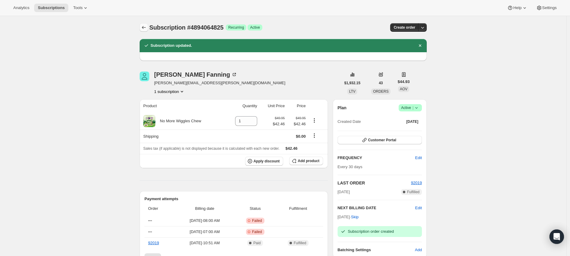 The height and width of the screenshot is (256, 570). I want to click on span: Skip, so click(355, 217).